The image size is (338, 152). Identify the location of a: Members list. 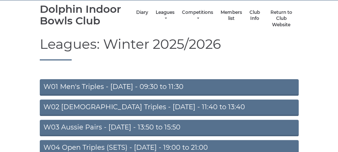
(231, 15).